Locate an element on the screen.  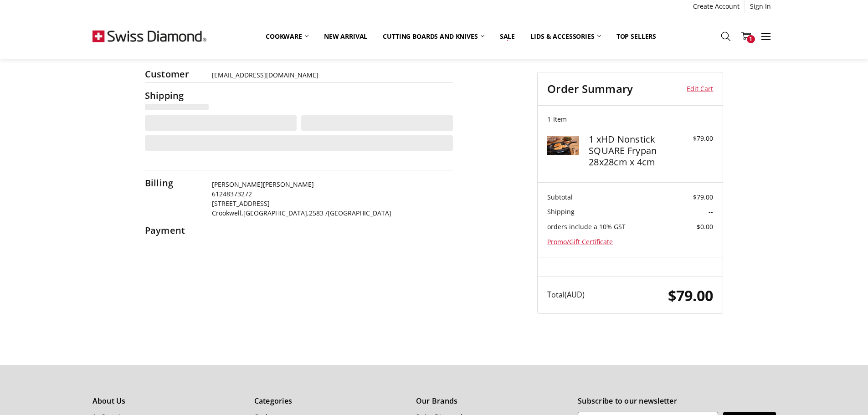
h2: Billing is located at coordinates (174, 182).